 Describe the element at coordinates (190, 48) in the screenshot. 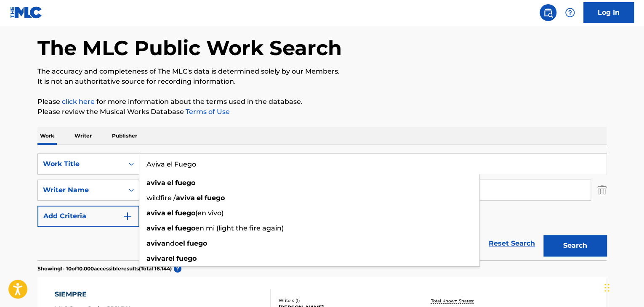

I see `h1: The MLC Public Work Search` at that location.